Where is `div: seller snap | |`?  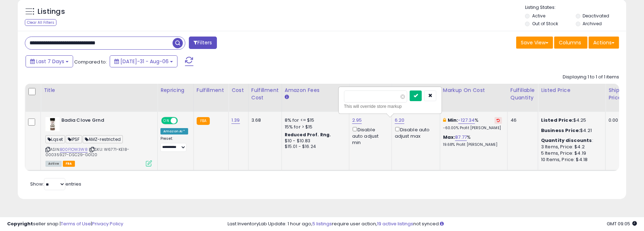
div: seller snap | | is located at coordinates (65, 224).